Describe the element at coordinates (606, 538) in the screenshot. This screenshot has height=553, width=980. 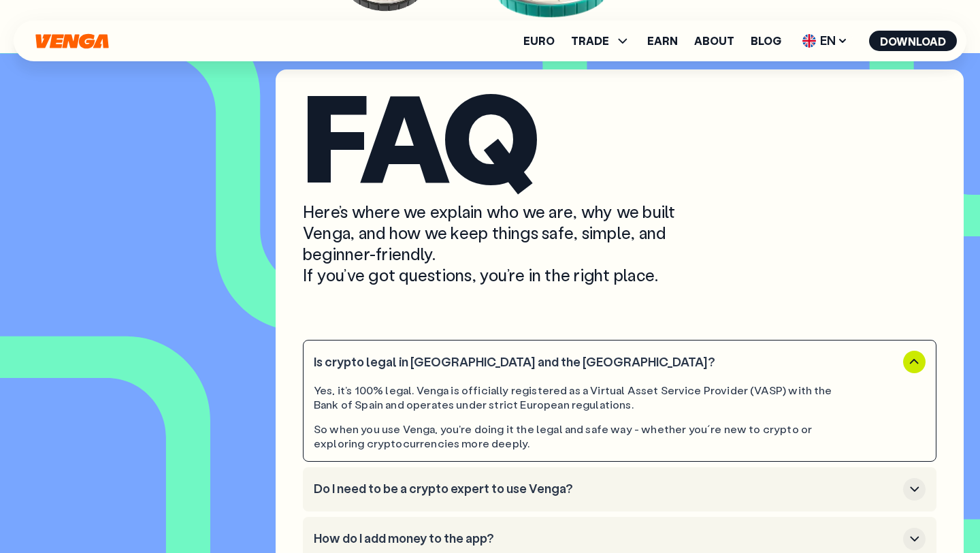
I see `h3: How do I add money to the app?` at that location.